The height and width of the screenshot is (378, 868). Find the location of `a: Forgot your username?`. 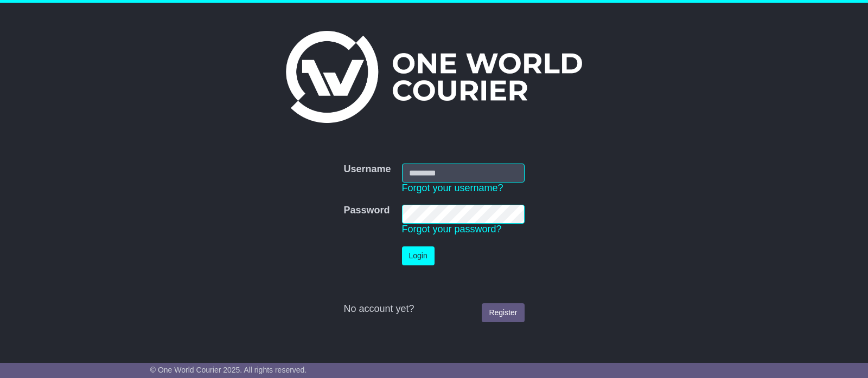

a: Forgot your username? is located at coordinates (453, 188).